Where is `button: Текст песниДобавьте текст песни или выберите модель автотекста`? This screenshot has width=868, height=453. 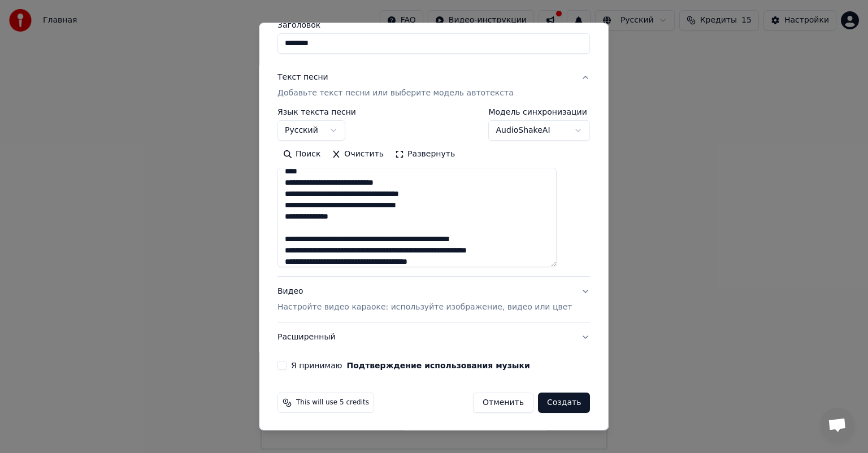
button: Текст песниДобавьте текст песни или выберите модель автотекста is located at coordinates (434, 85).